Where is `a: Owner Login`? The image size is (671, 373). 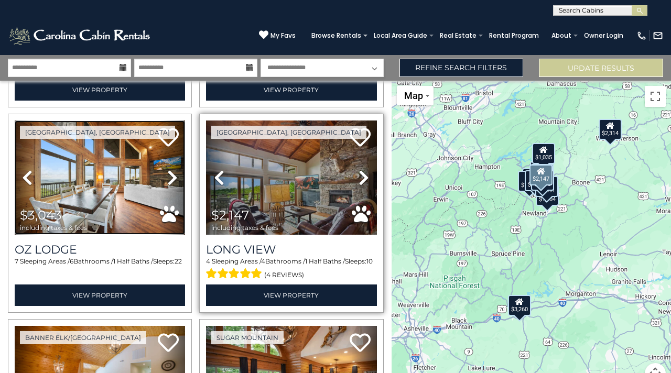 a: Owner Login is located at coordinates (604, 36).